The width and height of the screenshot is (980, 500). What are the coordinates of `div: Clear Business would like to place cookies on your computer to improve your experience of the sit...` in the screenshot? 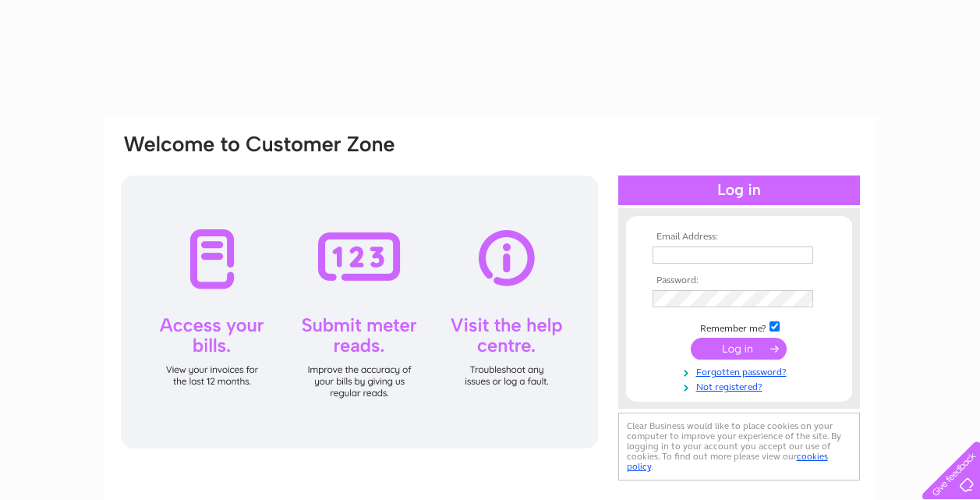 It's located at (739, 446).